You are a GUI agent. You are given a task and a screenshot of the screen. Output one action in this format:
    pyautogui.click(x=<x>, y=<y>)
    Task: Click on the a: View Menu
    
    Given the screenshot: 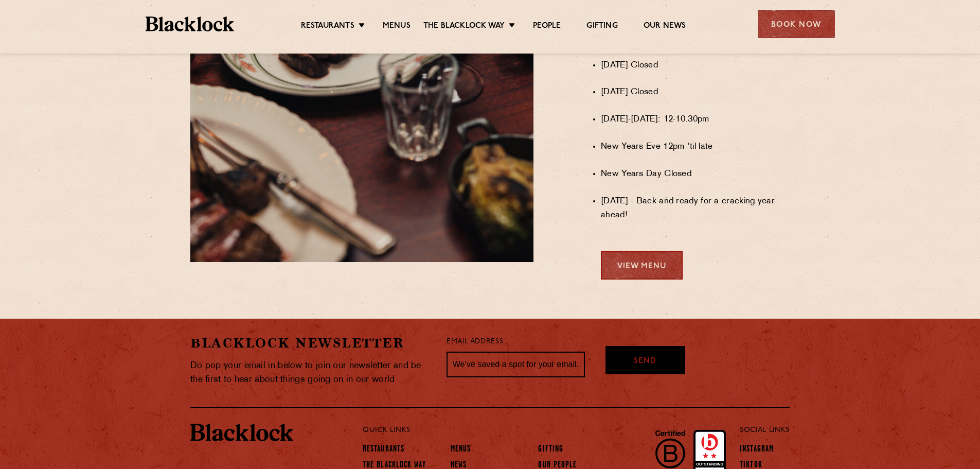 What is the action you would take?
    pyautogui.click(x=641, y=265)
    